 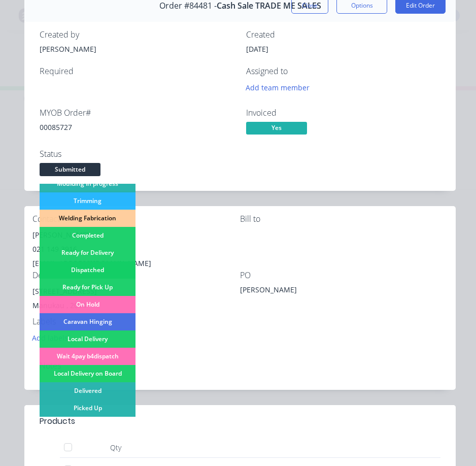 What do you see at coordinates (87, 270) in the screenshot?
I see `div: Dispatched` at bounding box center [87, 270].